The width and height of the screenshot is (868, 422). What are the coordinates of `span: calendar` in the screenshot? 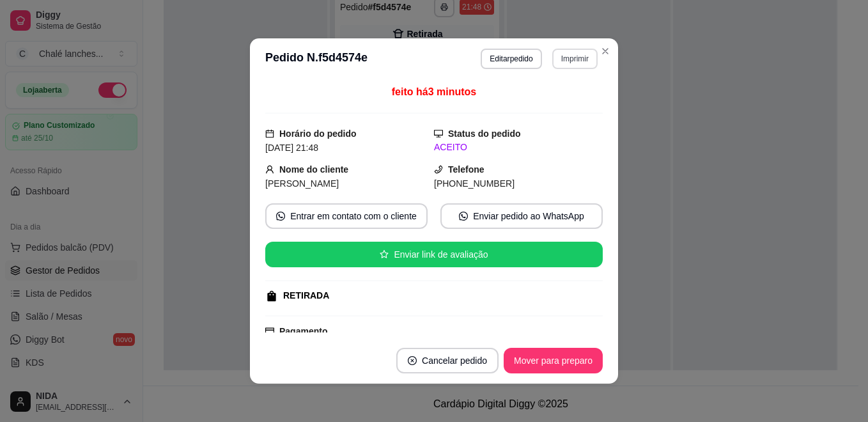 It's located at (270, 134).